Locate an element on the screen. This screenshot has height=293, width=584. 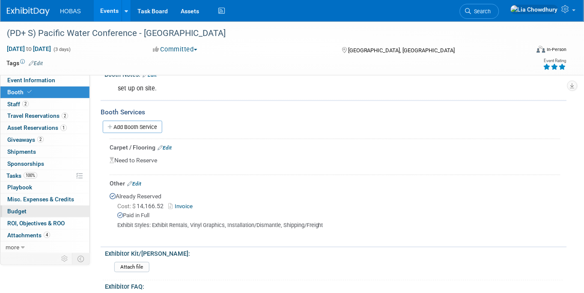
span: Sponsorships is located at coordinates (26, 164).